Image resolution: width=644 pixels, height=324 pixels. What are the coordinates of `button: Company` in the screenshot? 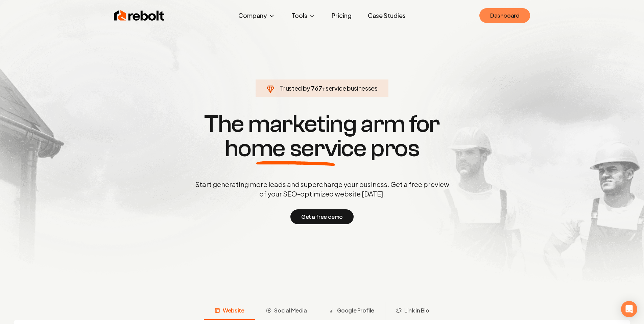 It's located at (257, 16).